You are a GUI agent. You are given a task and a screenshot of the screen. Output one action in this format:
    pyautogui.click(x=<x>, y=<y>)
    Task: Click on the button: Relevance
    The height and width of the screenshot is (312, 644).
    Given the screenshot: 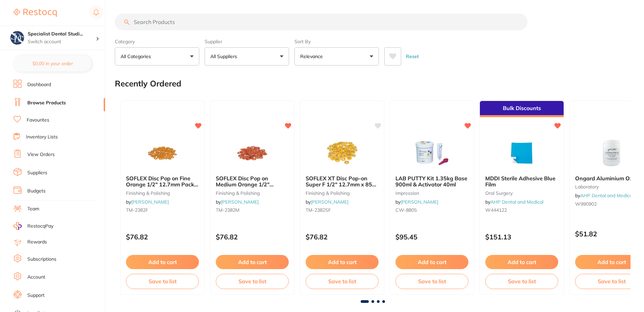 What is the action you would take?
    pyautogui.click(x=336, y=56)
    